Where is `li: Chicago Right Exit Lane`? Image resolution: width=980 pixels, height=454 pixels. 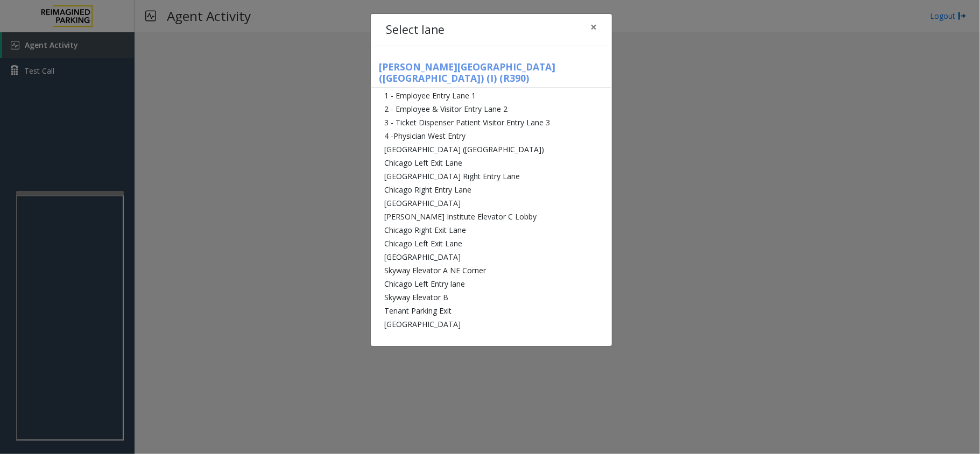
li: Chicago Right Exit Lane is located at coordinates (492, 230).